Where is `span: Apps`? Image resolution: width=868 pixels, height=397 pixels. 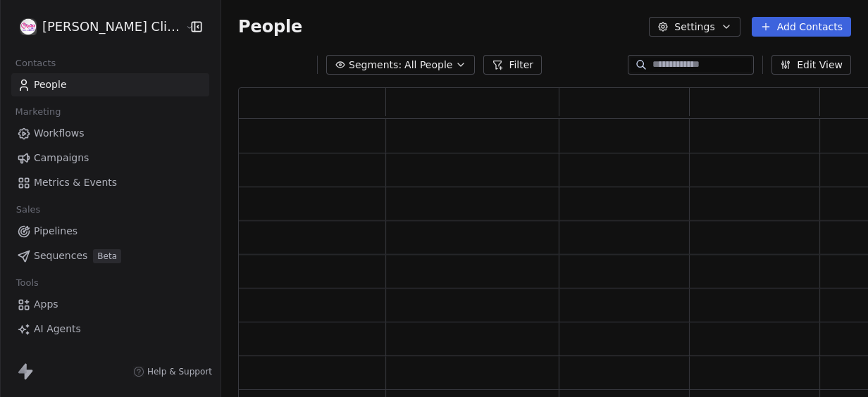
span: Apps is located at coordinates (46, 304).